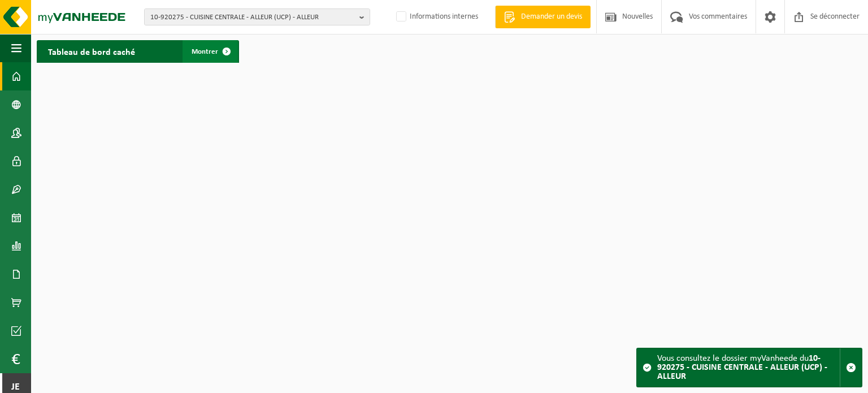  Describe the element at coordinates (551, 17) in the screenshot. I see `font: Demander un devis` at that location.